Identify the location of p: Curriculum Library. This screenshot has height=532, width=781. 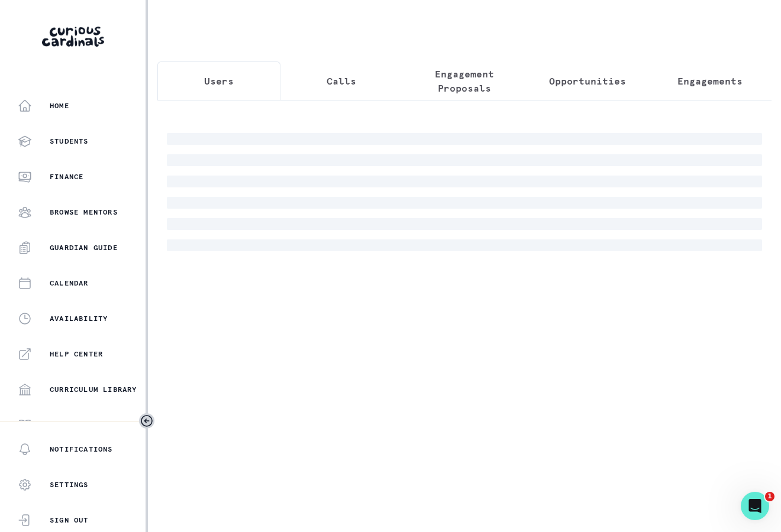
(94, 390).